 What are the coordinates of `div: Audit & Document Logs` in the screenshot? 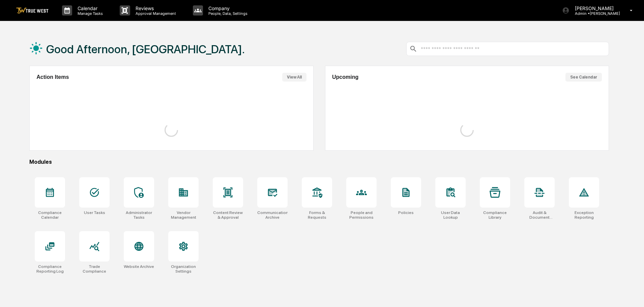 It's located at (540, 215).